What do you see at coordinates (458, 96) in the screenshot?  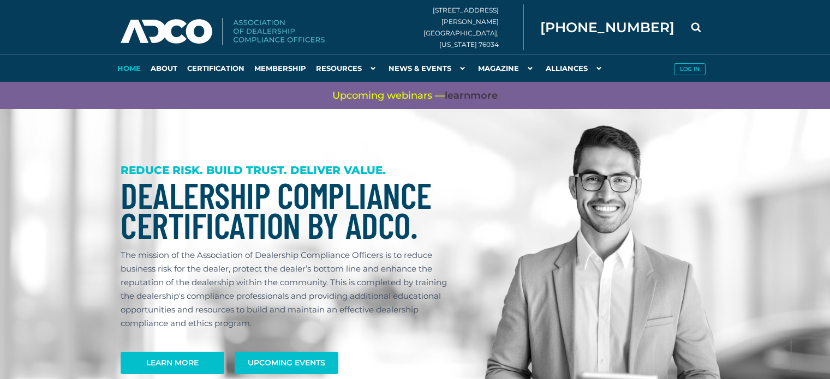 I see `span: learn` at bounding box center [458, 96].